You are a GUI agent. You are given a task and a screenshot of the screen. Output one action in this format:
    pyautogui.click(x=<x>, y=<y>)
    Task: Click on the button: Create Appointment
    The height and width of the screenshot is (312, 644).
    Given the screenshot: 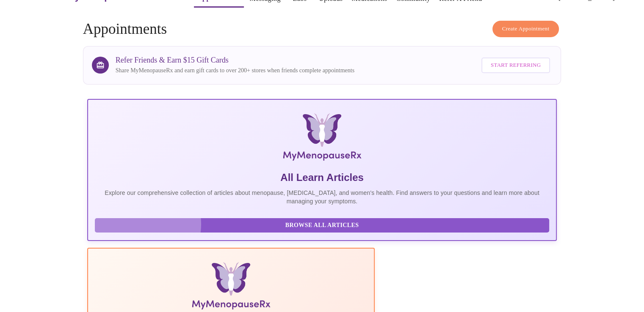 What is the action you would take?
    pyautogui.click(x=526, y=29)
    